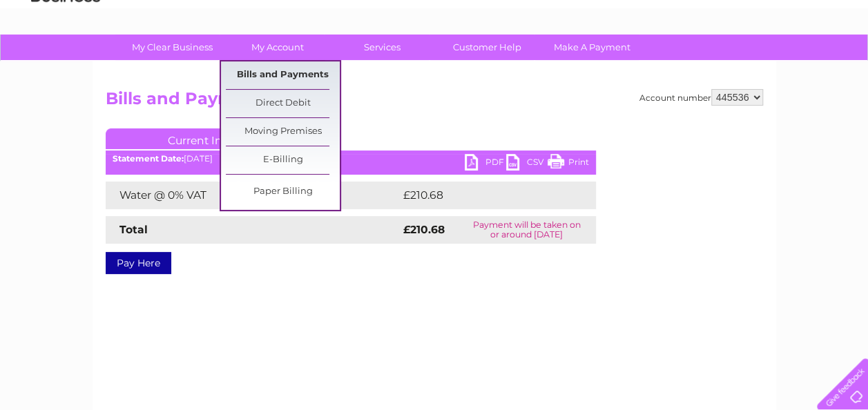 This screenshot has width=868, height=410. I want to click on a: Make A Payment, so click(592, 47).